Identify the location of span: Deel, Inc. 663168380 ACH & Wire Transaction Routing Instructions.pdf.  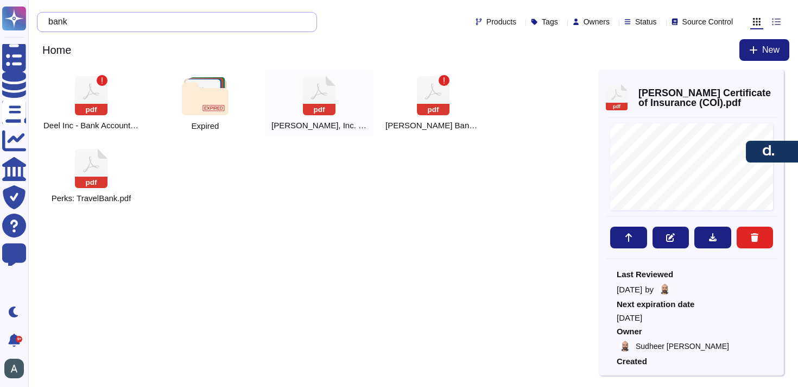
(319, 125).